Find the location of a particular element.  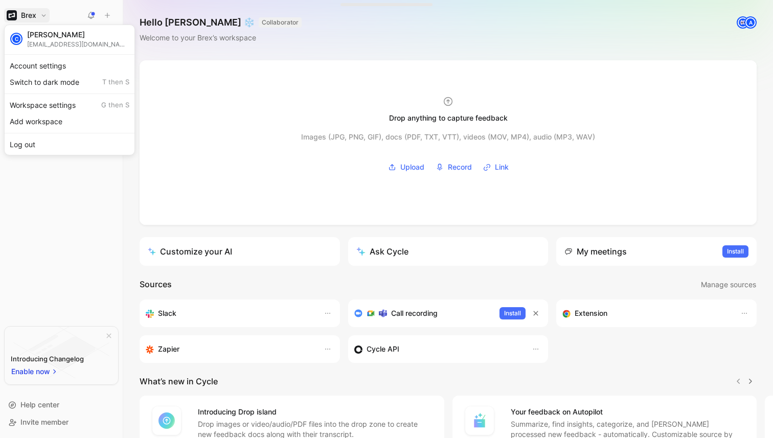

div: Account settings is located at coordinates (70, 66).